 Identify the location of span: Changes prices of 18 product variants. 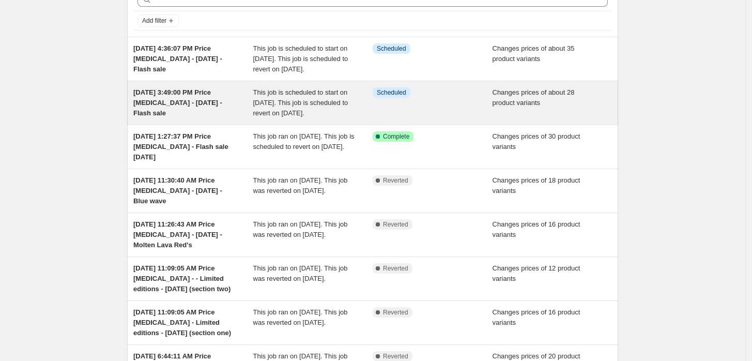
(536, 185).